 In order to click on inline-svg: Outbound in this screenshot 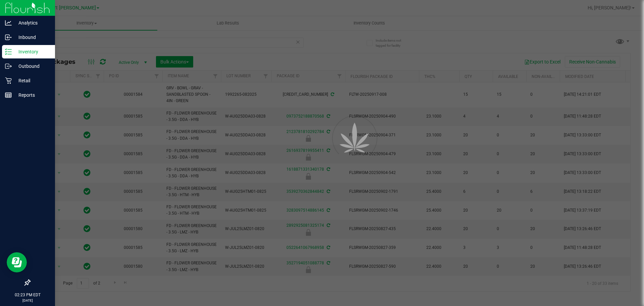, I will do `click(8, 66)`.